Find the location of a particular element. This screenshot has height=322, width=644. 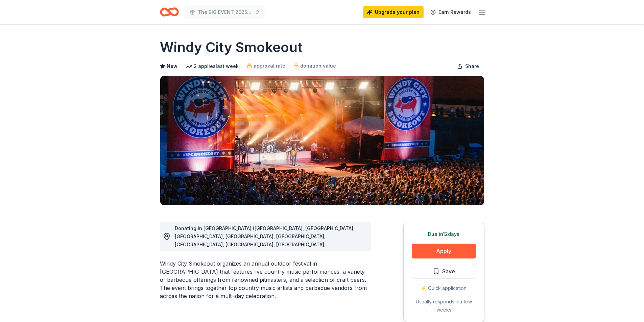

span: Share is located at coordinates (472, 66).